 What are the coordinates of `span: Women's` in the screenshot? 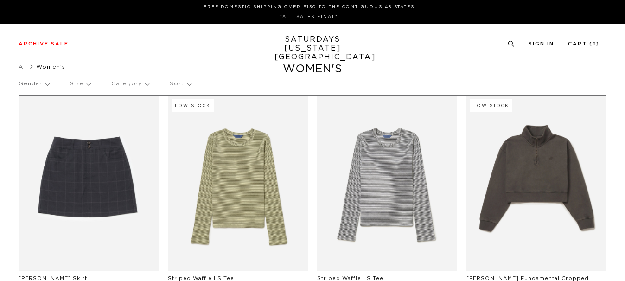 It's located at (51, 67).